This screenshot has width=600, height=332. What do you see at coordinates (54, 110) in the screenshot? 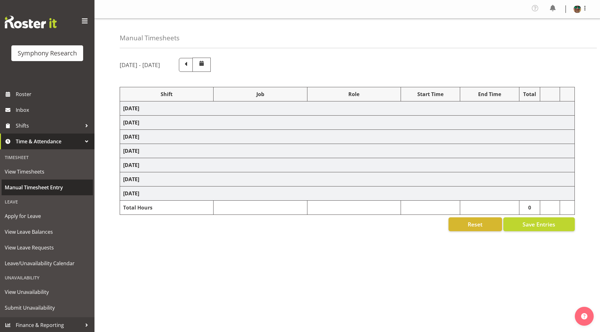
I see `span: Inbox` at bounding box center [54, 110].